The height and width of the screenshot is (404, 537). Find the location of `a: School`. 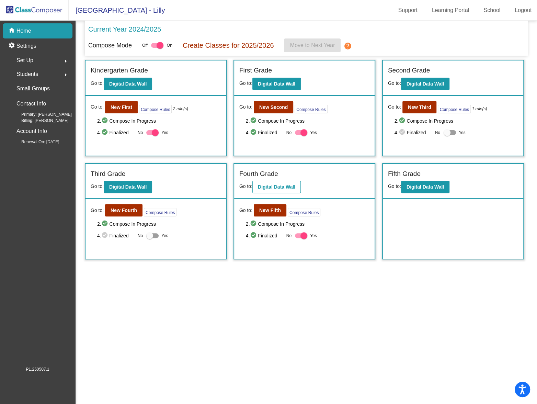

a: School is located at coordinates (492, 10).